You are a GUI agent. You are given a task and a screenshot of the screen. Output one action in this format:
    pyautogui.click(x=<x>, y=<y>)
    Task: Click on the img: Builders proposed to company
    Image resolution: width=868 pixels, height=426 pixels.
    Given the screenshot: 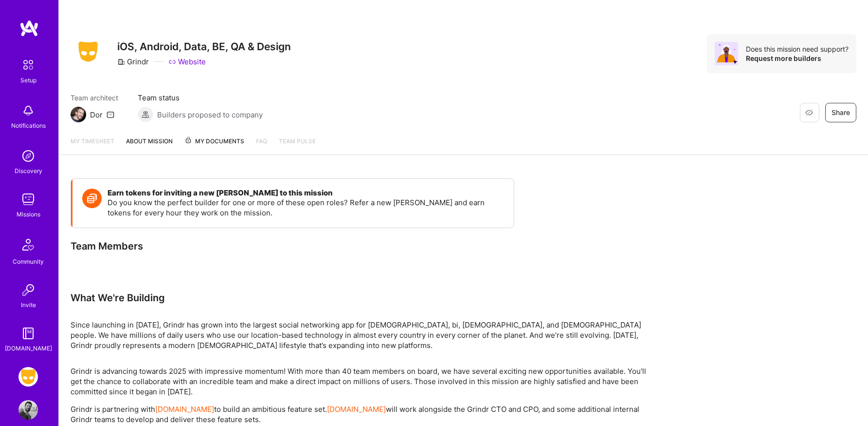 What is the action you would take?
    pyautogui.click(x=146, y=114)
    